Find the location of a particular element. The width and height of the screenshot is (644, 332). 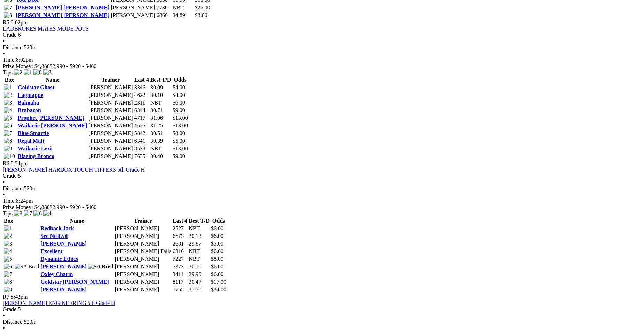

td: 8538 is located at coordinates (142, 149).